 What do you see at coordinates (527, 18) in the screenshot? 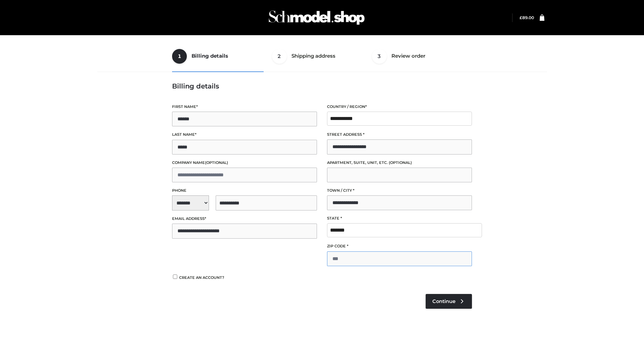
I see `bdi: 89.00` at bounding box center [527, 18].